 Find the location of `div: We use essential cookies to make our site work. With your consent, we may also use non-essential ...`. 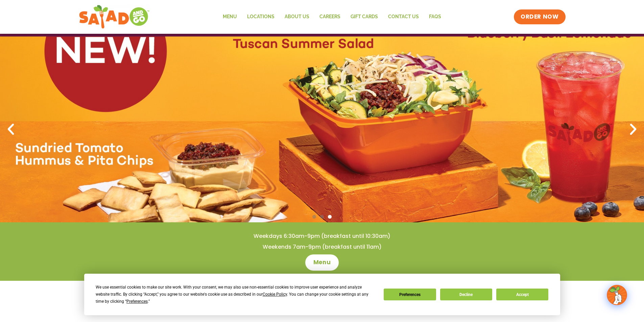

div: We use essential cookies to make our site work. With your consent, we may also use non-essential ... is located at coordinates (236, 295).